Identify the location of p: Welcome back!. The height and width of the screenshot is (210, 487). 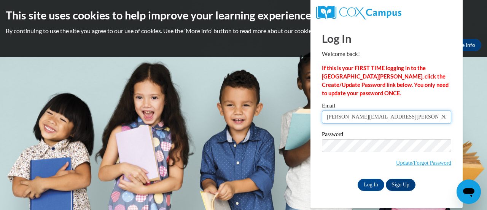
(386, 54).